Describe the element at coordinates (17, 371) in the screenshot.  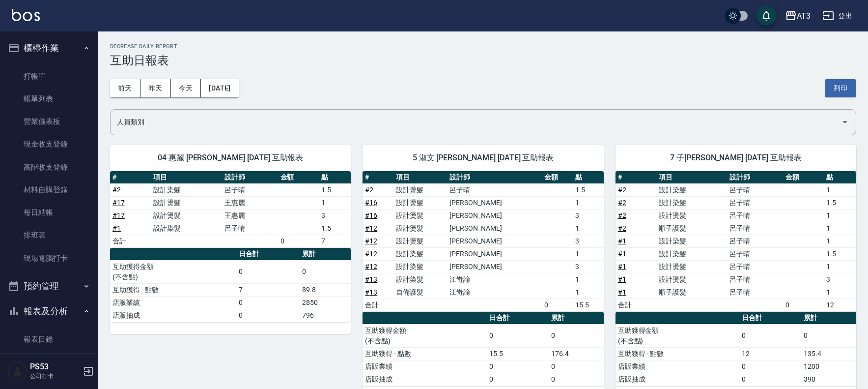
I see `img: Person` at that location.